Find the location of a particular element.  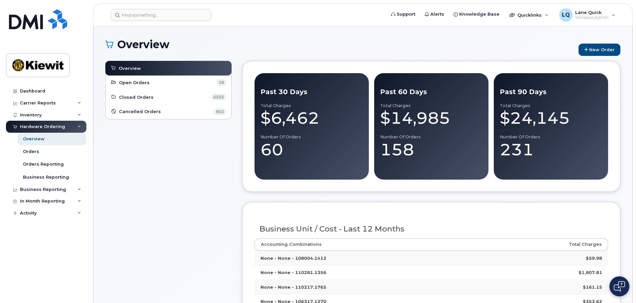

span: Cancelled Orders is located at coordinates (140, 111).